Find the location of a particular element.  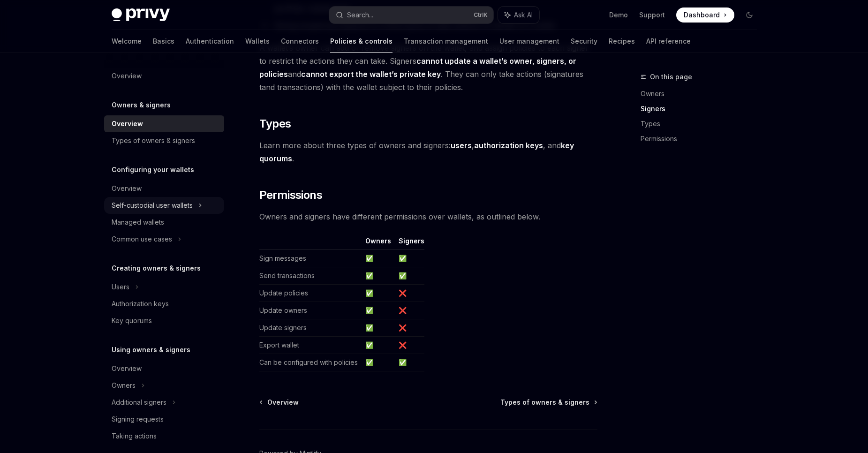

div: Search... is located at coordinates (360, 15).